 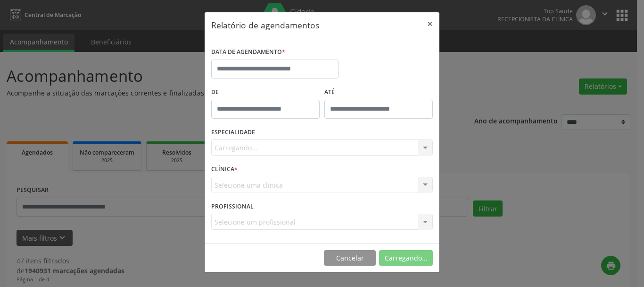 What do you see at coordinates (233, 206) in the screenshot?
I see `label: PROFISSIONAL` at bounding box center [233, 206].